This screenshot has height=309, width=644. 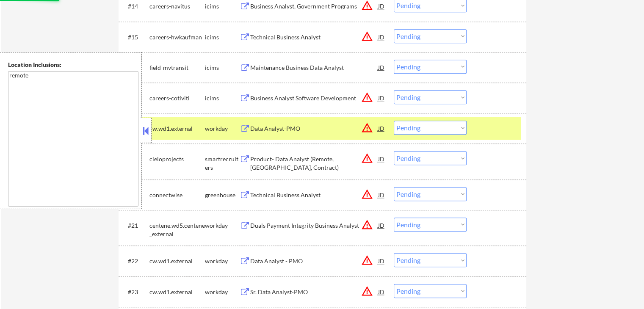 I want to click on div: centene.wd5.centene_external, so click(x=177, y=230).